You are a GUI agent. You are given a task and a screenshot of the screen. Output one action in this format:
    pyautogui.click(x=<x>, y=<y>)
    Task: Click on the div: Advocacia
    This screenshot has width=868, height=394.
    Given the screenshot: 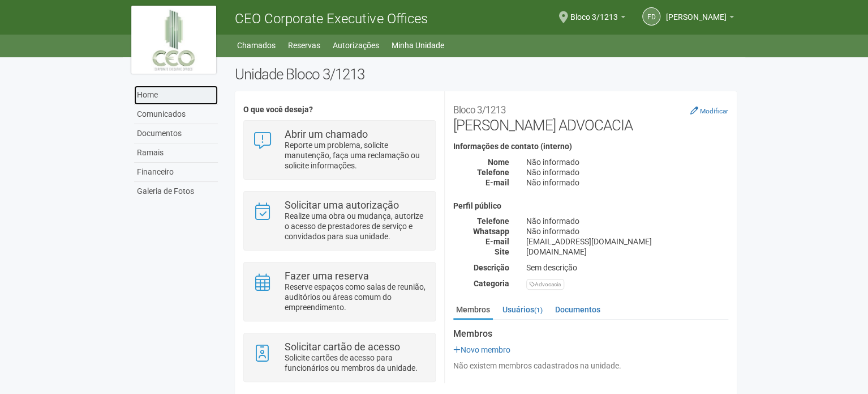 What is the action you would take?
    pyautogui.click(x=545, y=284)
    